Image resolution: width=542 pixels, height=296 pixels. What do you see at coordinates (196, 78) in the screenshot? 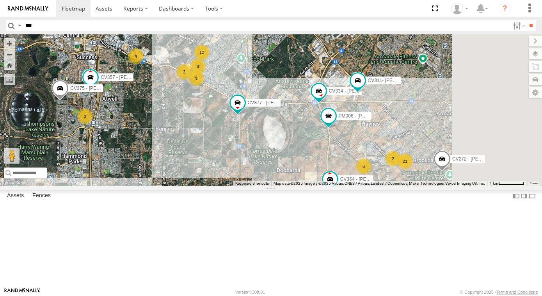
I see `div: 9` at bounding box center [196, 78].